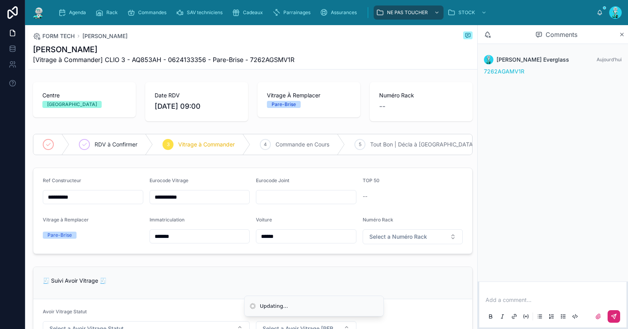  Describe the element at coordinates (62, 180) in the screenshot. I see `span: Ref Constructeur` at that location.